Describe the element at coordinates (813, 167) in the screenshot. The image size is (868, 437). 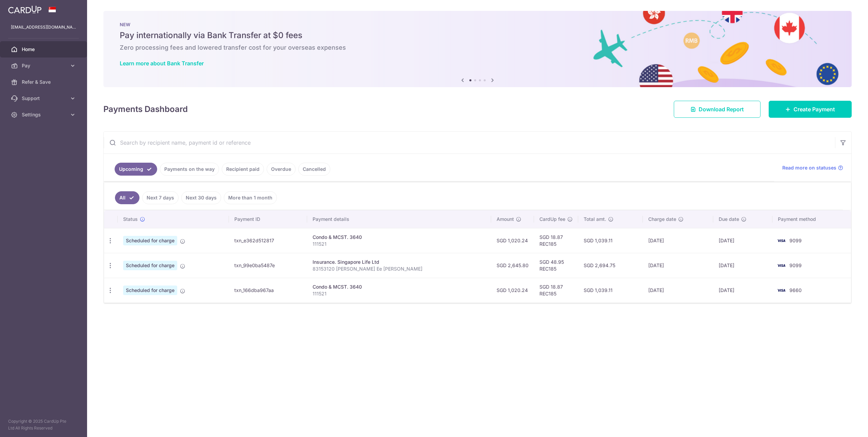
I see `a: Read more on statuses` at that location.